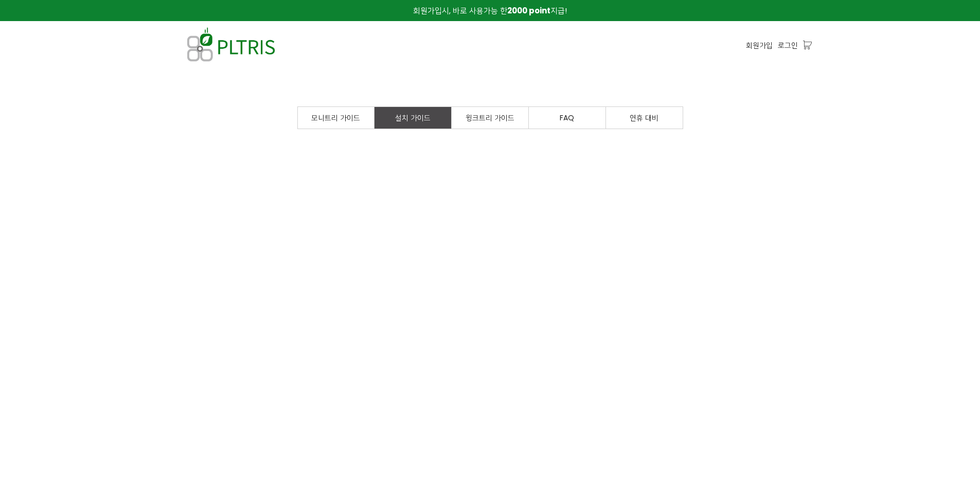 The height and width of the screenshot is (486, 980). Describe the element at coordinates (490, 10) in the screenshot. I see `span: 회원가입시, 바로 사용가능 한 지급!` at that location.